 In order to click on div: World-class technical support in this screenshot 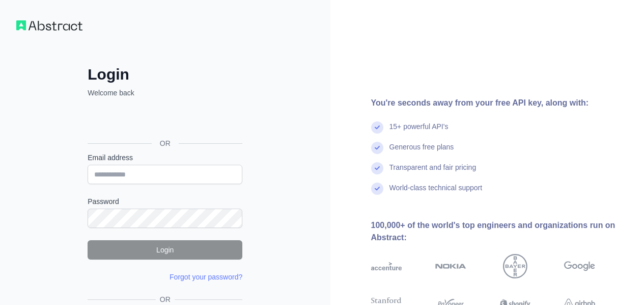, I will do `click(436, 192)`.